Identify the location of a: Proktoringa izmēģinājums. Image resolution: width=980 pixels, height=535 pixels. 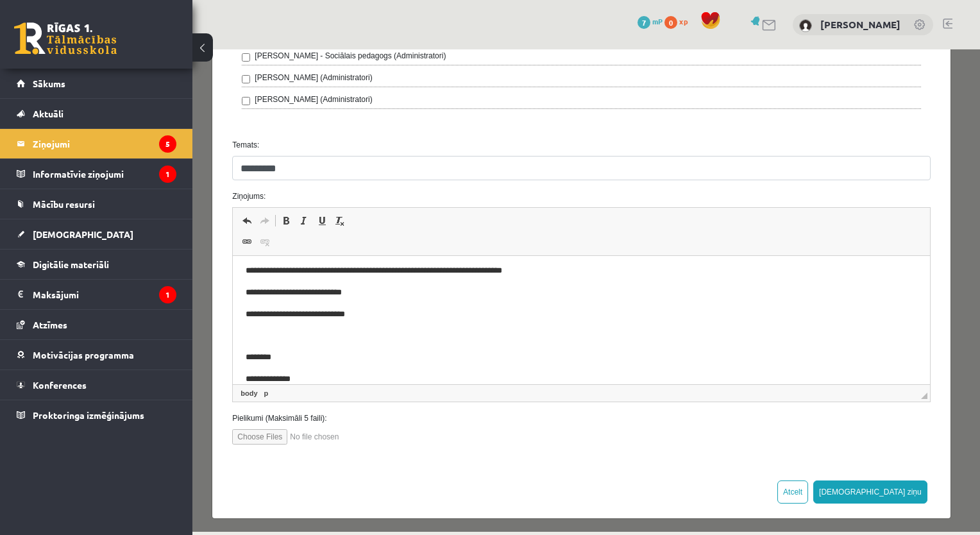
(96, 415).